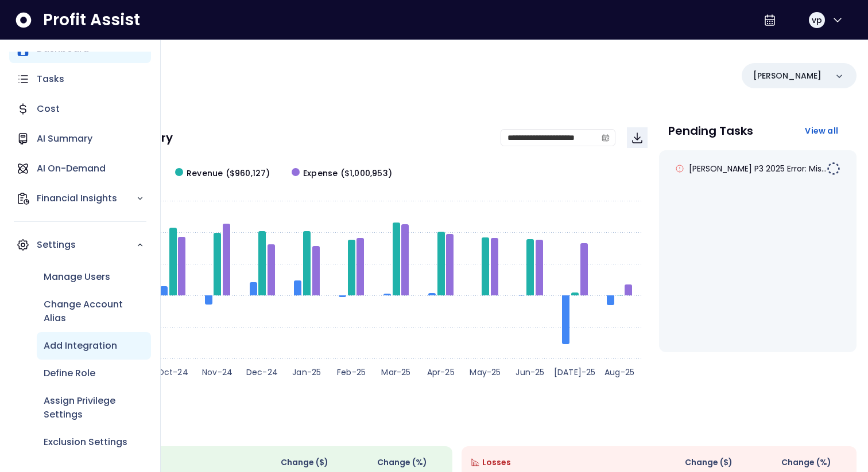  What do you see at coordinates (71, 169) in the screenshot?
I see `p: AI On-Demand` at bounding box center [71, 169].